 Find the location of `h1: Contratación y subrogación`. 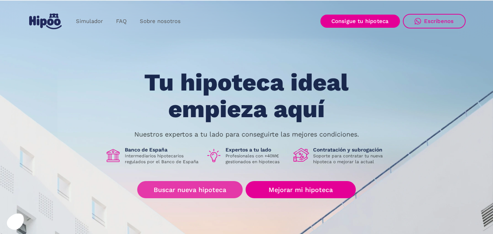

h1: Contratación y subrogación is located at coordinates (351, 150).